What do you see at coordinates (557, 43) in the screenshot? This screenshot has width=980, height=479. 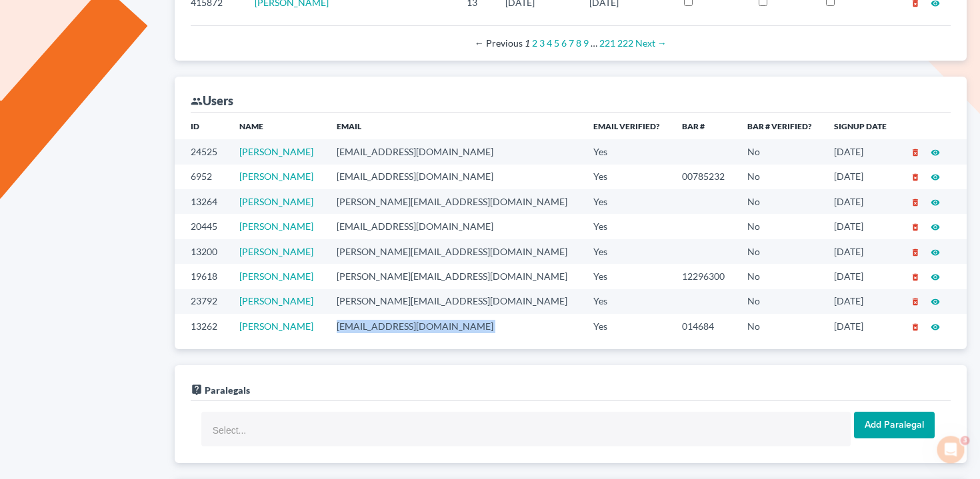 I see `a: Page 5` at bounding box center [557, 43].